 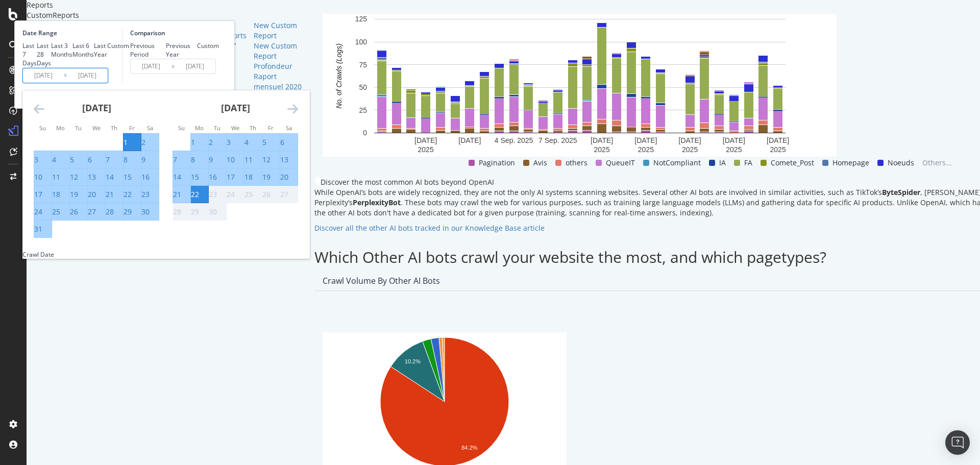 What do you see at coordinates (74, 194) in the screenshot?
I see `div: 19` at bounding box center [74, 194].